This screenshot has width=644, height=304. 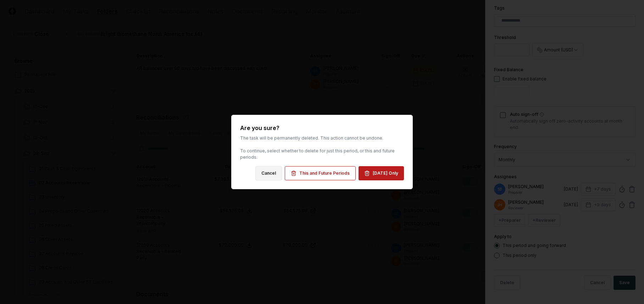 What do you see at coordinates (320, 173) in the screenshot?
I see `button: This and Future Periods` at bounding box center [320, 173].